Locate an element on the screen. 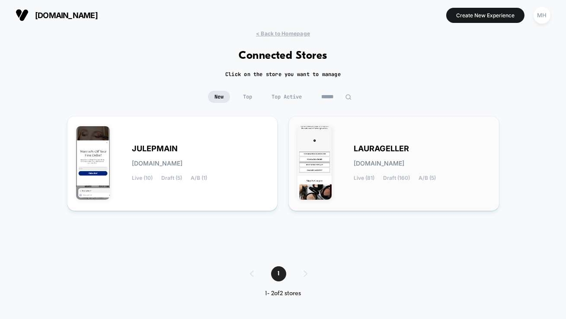 This screenshot has height=319, width=566. span: 1 is located at coordinates (279, 274).